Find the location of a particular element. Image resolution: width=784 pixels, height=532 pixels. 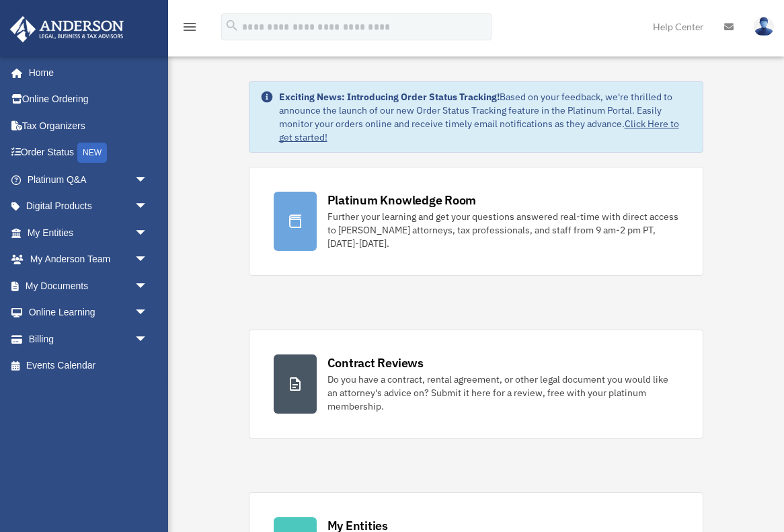

a: Billingarrow_drop_down is located at coordinates (89, 339).